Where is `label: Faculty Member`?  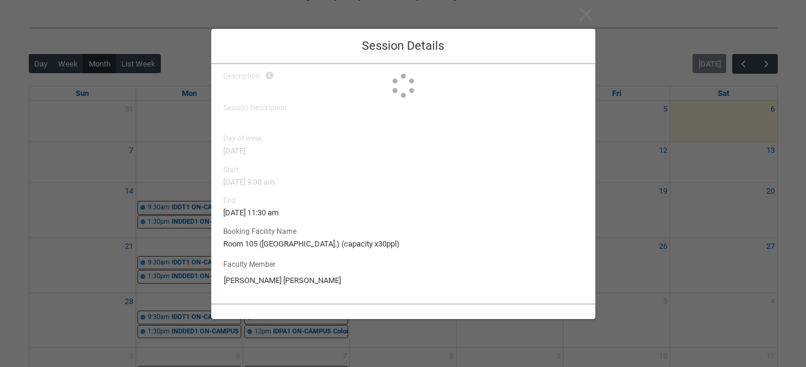 label: Faculty Member is located at coordinates (251, 263).